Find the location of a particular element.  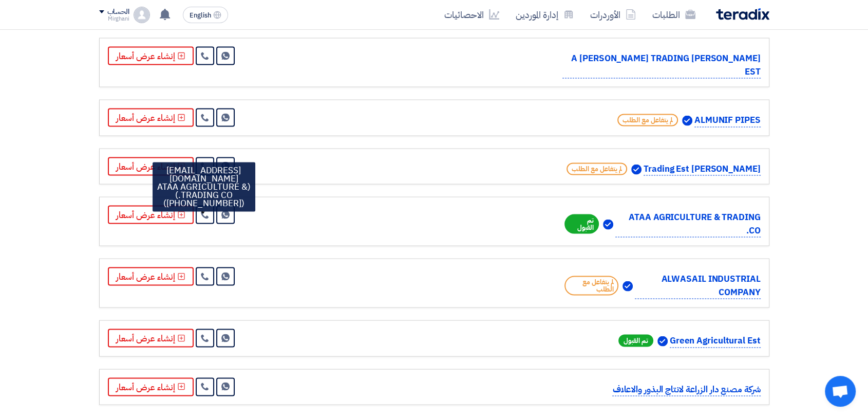

div: الحساب is located at coordinates (118, 12).